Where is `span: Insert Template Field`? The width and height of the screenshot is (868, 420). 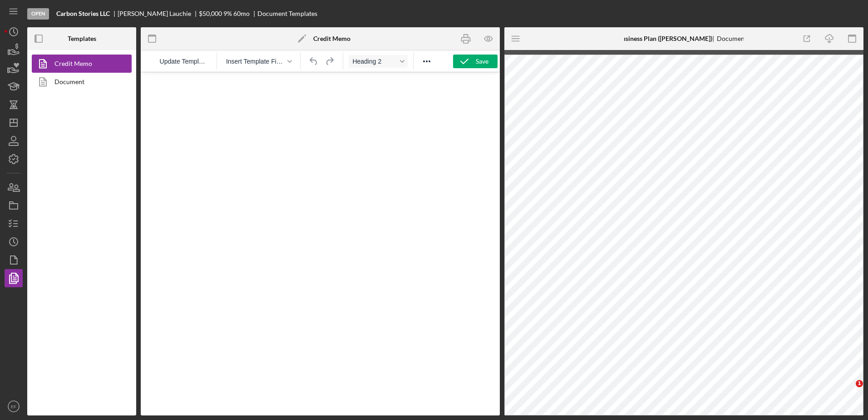
span: Insert Template Field is located at coordinates (255, 61).